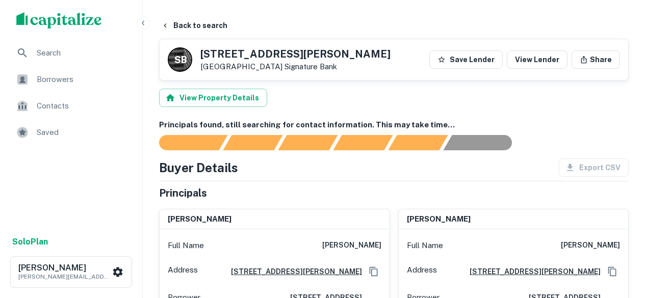  Describe the element at coordinates (394, 125) in the screenshot. I see `h6: Principals found, still searching for contact information. This may take time...` at that location.